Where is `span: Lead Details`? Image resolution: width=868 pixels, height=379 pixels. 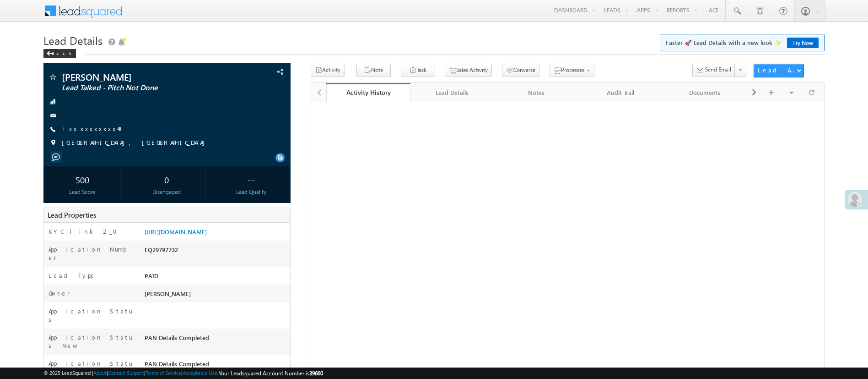 span: Lead Details is located at coordinates (73, 40).